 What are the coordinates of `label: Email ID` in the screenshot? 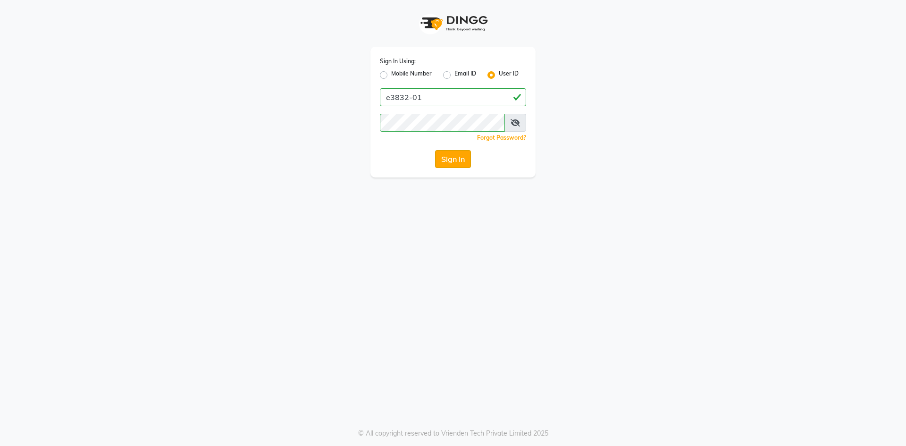 It's located at (465, 75).